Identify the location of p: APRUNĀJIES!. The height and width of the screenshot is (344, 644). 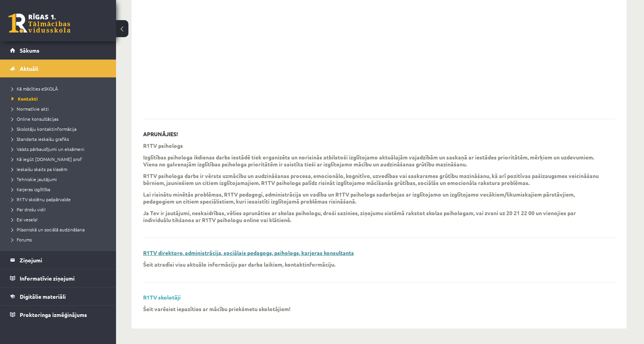
(160, 134).